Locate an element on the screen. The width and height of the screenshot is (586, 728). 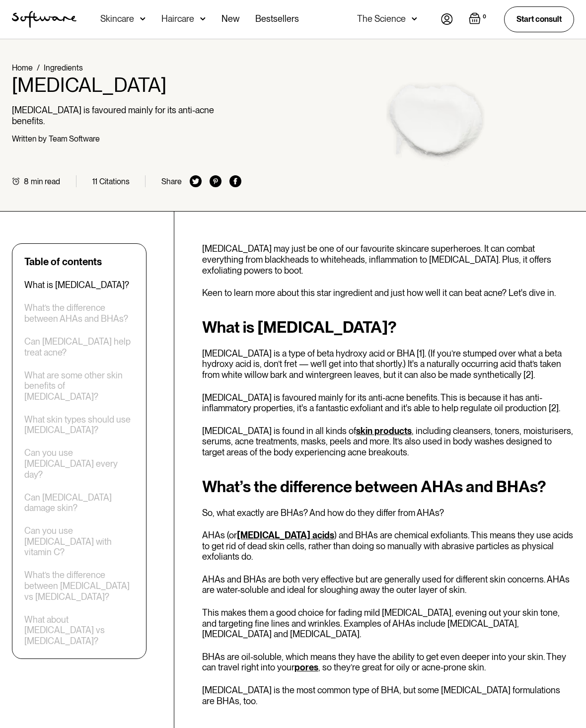
div: Haircare is located at coordinates (178, 19).